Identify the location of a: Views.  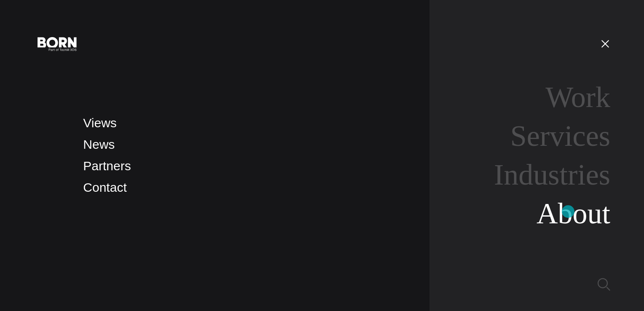
(99, 122).